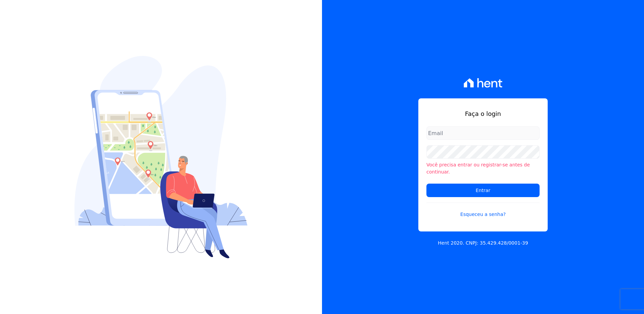 The height and width of the screenshot is (314, 644). Describe the element at coordinates (484, 243) in the screenshot. I see `p: Hent 2020. CNPJ: 35.429.428/0001-39` at that location.